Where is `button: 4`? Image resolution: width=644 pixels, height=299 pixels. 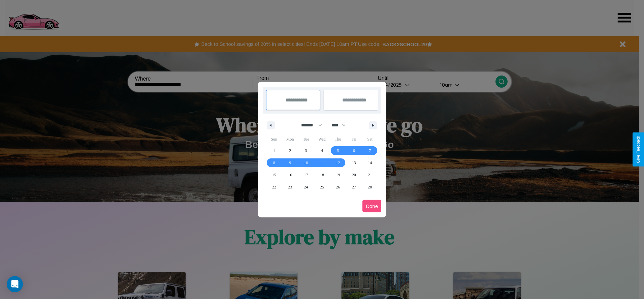
button: 4 is located at coordinates (321, 151).